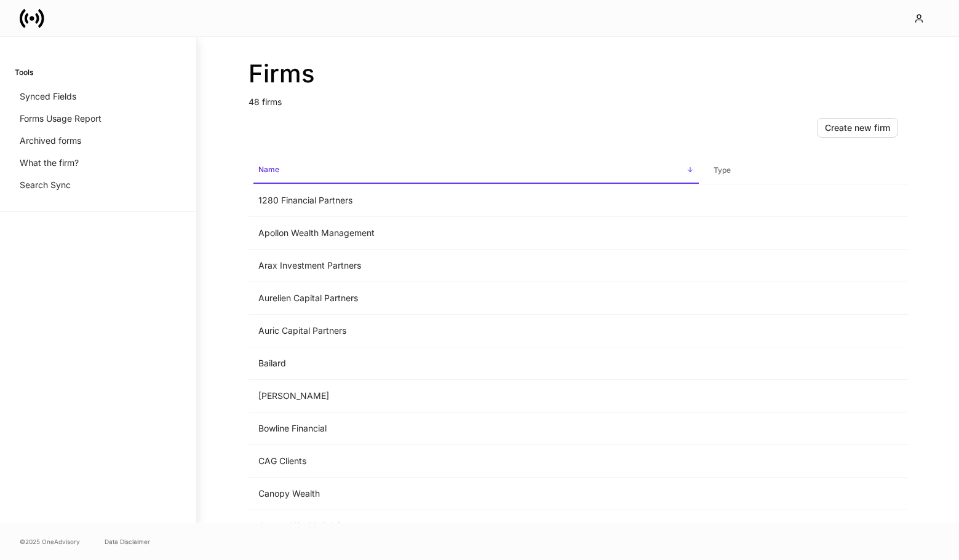 The height and width of the screenshot is (560, 959). What do you see at coordinates (476, 170) in the screenshot?
I see `span: Name` at bounding box center [476, 170].